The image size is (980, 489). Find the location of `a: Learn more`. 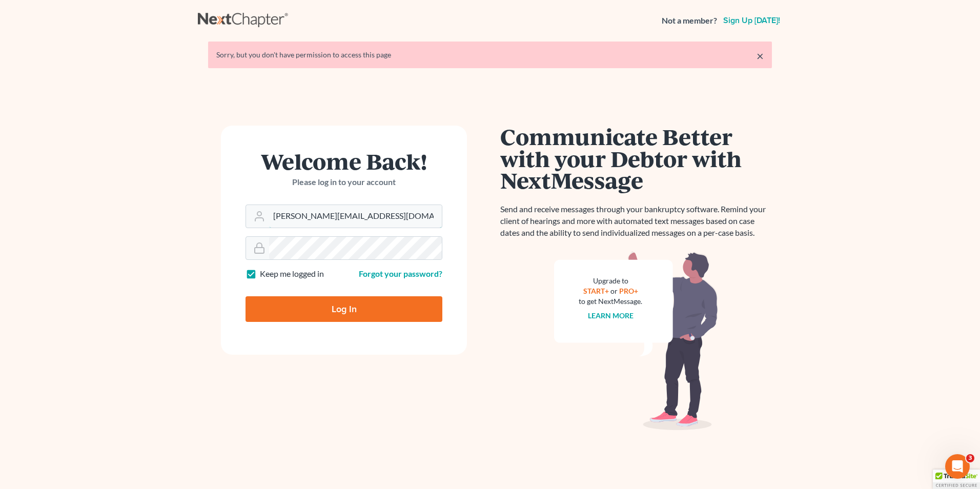

a: Learn more is located at coordinates (610, 315).